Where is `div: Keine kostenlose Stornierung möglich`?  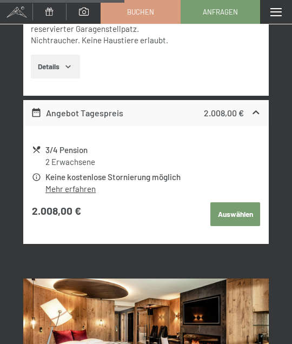 div: Keine kostenlose Stornierung möglich is located at coordinates (153, 177).